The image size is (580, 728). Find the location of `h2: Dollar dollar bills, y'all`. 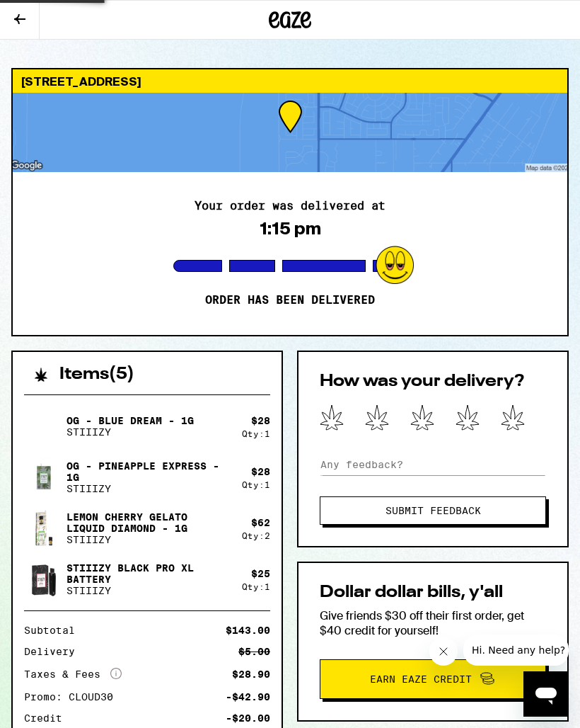

h2: Dollar dollar bills, y'all is located at coordinates (433, 592).